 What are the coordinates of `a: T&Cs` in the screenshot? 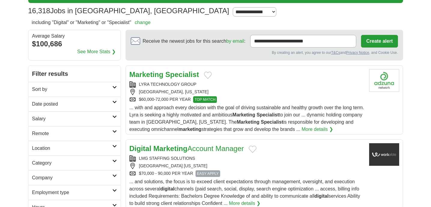 It's located at (336, 53).